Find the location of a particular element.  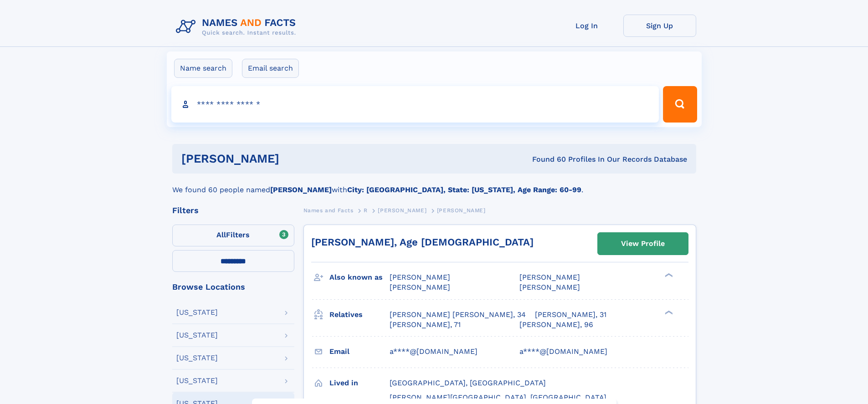

span: R is located at coordinates (366, 210).